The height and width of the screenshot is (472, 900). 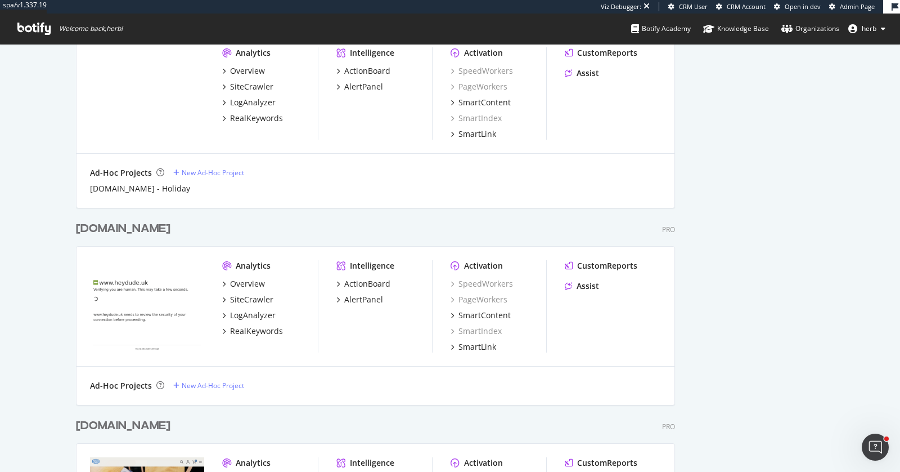 What do you see at coordinates (736, 29) in the screenshot?
I see `div: Knowledge Base` at bounding box center [736, 29].